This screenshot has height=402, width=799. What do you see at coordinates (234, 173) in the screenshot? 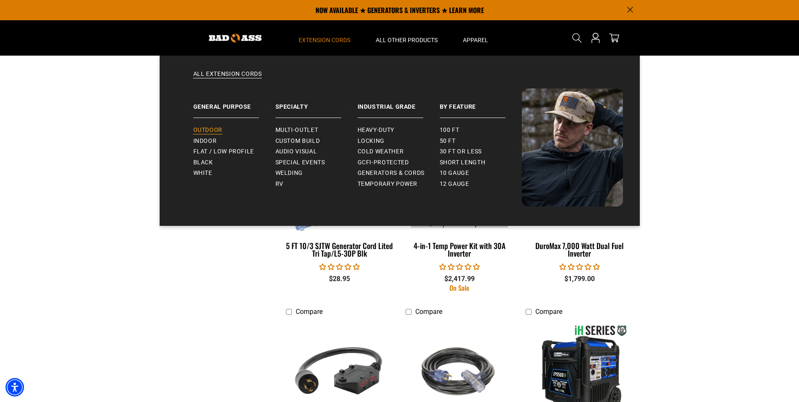
I see `a: White` at bounding box center [234, 173].